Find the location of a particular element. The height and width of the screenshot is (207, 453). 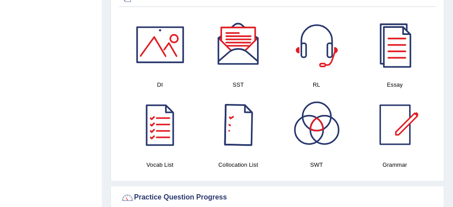

h4: Essay is located at coordinates (395, 85).